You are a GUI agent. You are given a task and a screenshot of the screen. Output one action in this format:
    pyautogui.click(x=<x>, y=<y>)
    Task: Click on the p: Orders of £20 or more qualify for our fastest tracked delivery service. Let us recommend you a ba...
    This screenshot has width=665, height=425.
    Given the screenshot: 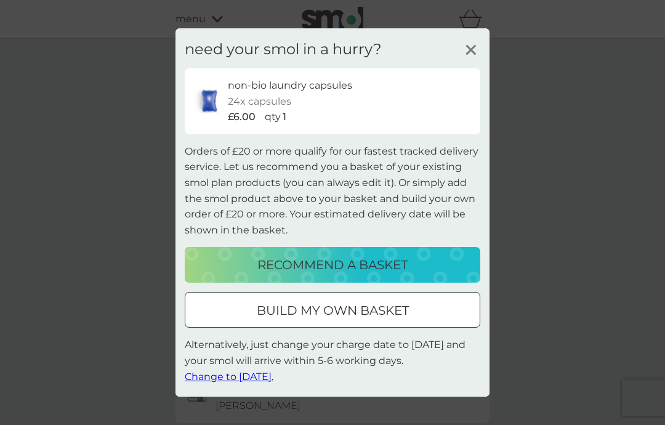 What is the action you would take?
    pyautogui.click(x=333, y=191)
    